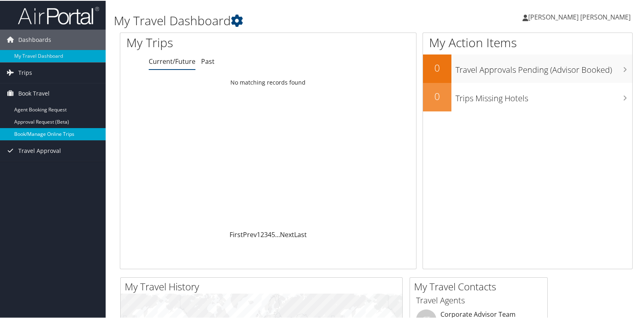 The width and height of the screenshot is (644, 318). What do you see at coordinates (172, 60) in the screenshot?
I see `a: Current/Future` at bounding box center [172, 60].